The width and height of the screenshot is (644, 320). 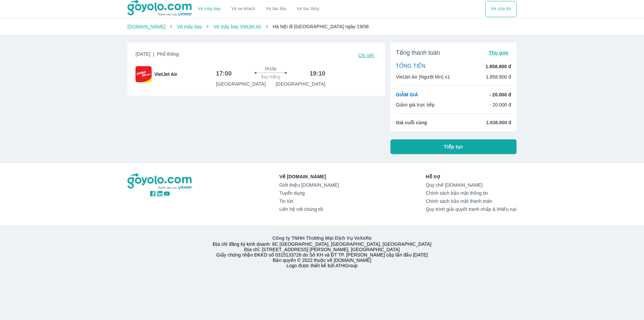 I want to click on span: Tiếp tục, so click(x=453, y=147).